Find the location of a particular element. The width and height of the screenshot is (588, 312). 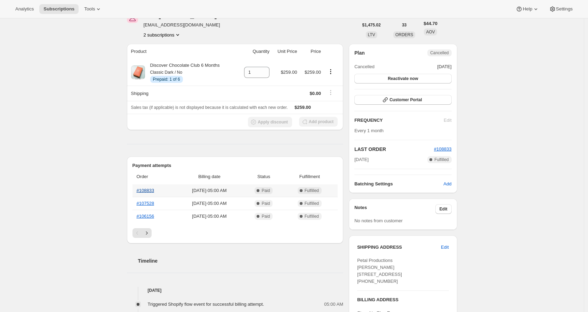

img: product img is located at coordinates (138, 72).